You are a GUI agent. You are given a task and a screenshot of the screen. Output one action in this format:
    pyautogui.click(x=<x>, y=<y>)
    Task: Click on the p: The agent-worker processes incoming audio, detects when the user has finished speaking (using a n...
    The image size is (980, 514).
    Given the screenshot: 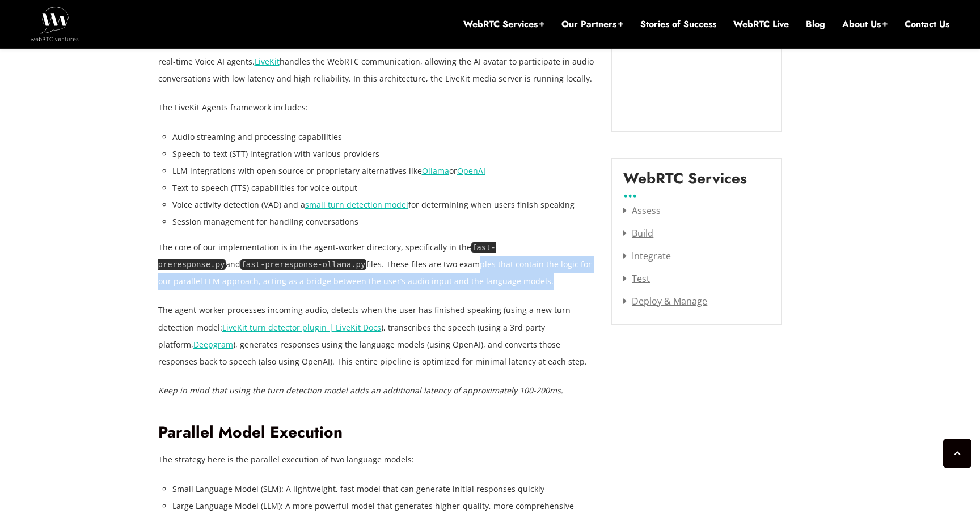 What is the action you would take?
    pyautogui.click(x=376, y=336)
    